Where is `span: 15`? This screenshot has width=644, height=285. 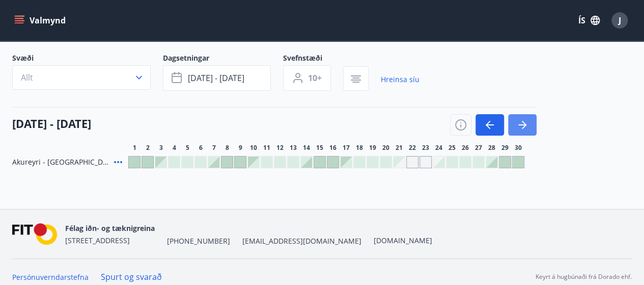
span: 15 is located at coordinates (320, 148).